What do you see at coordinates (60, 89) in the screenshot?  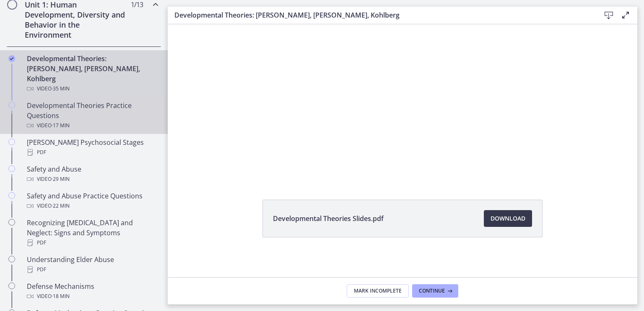 I see `span: · 35 min` at bounding box center [60, 89].